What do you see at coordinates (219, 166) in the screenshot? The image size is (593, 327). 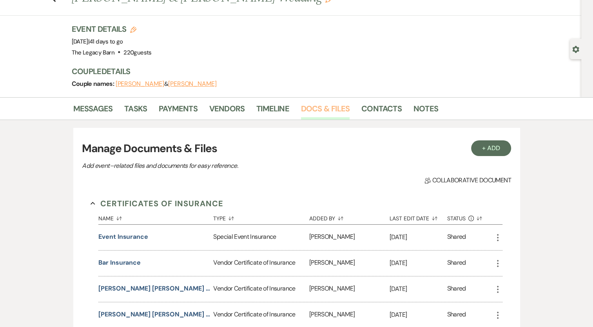 I see `p: Add event–related files and documents for easy reference.` at bounding box center [219, 166].